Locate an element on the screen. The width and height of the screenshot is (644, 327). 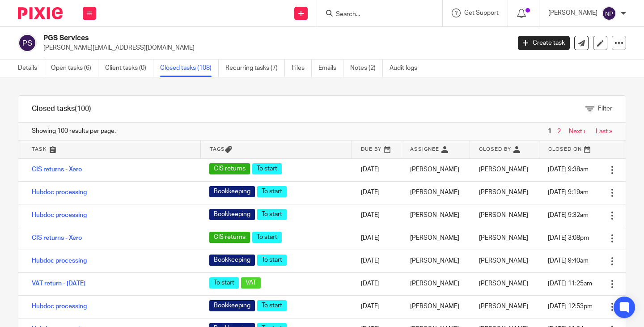
span: VAT is located at coordinates (251, 283).